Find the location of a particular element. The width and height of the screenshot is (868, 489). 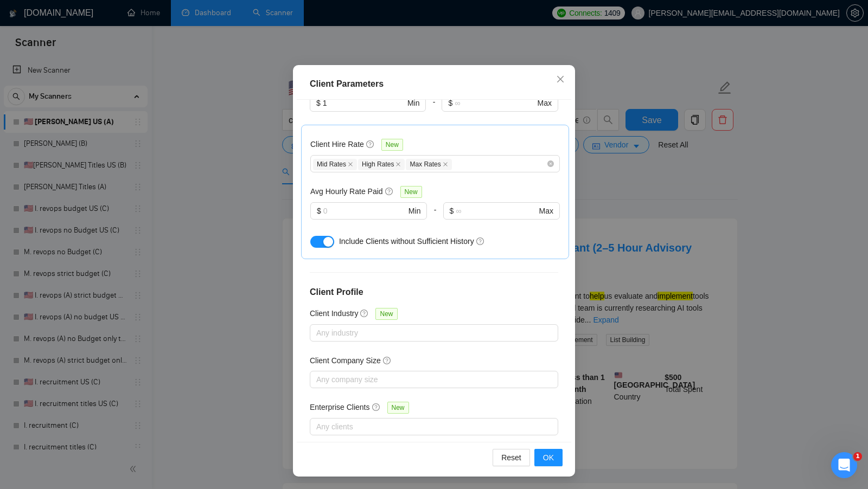

button: OK is located at coordinates (548, 458).